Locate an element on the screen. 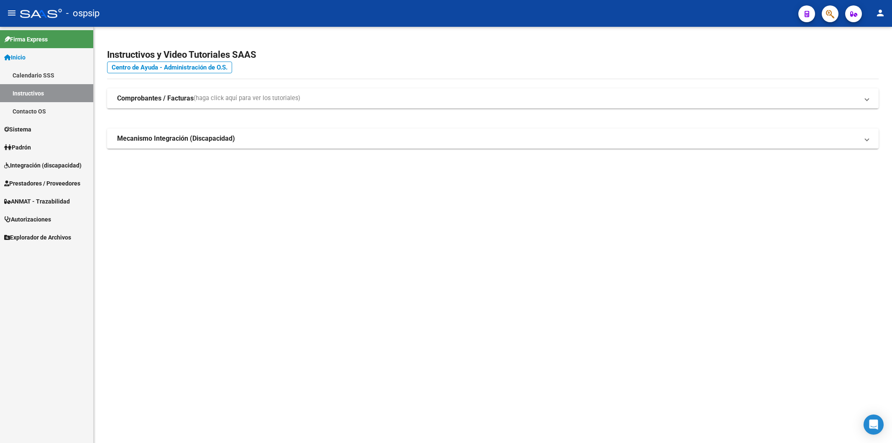  mat-expansion-panel-header: Comprobantes / Facturas(haga click aquí para ver los tutoriales) is located at coordinates (493, 98).